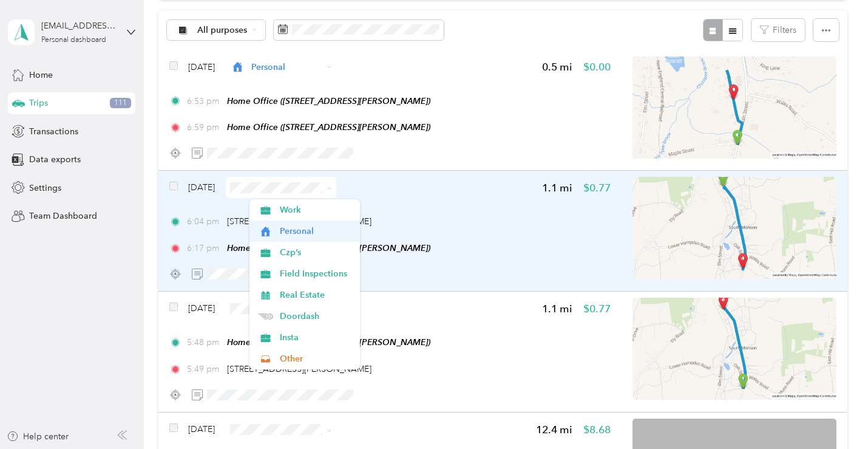 The image size is (868, 449). What do you see at coordinates (557, 67) in the screenshot?
I see `span: 0.5 mi` at bounding box center [557, 67].